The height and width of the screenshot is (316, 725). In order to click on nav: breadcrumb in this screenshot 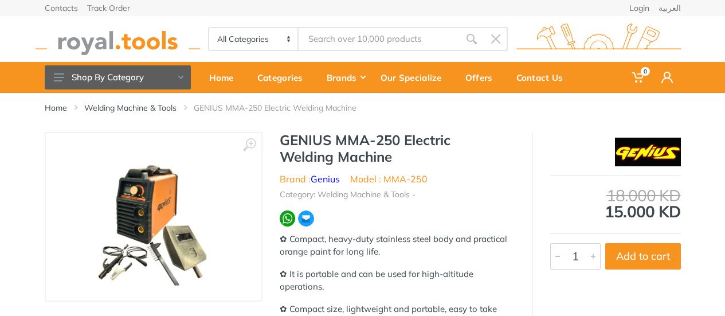, I will do `click(363, 108)`.